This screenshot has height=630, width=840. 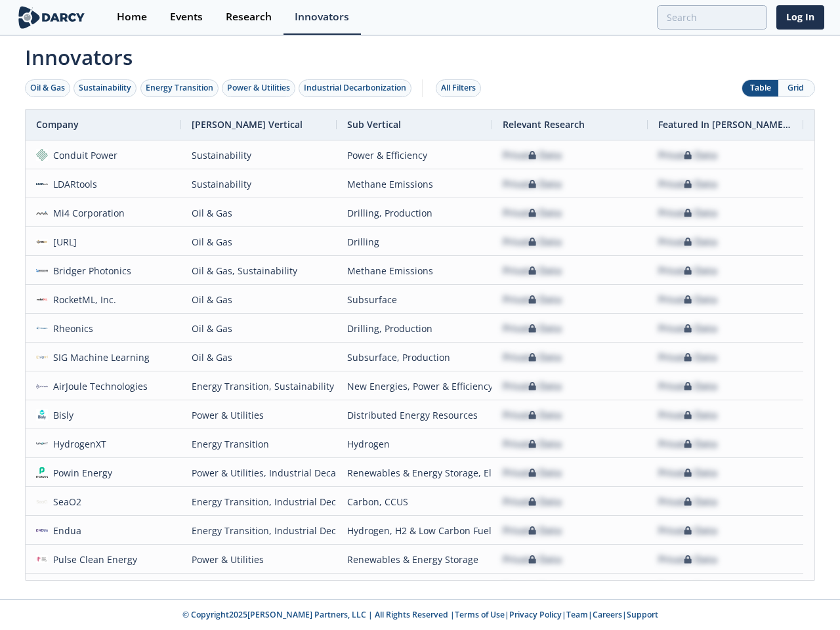 What do you see at coordinates (65, 501) in the screenshot?
I see `div: SeaO2` at bounding box center [65, 501].